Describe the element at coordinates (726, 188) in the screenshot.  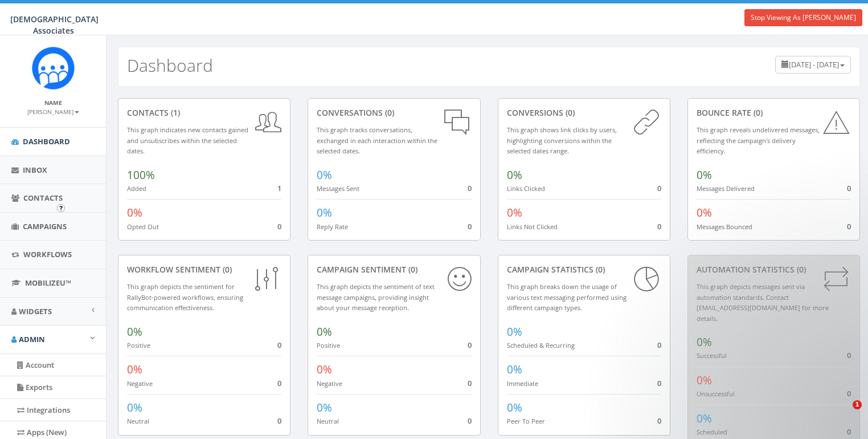
I see `small: Messages Delivered` at that location.